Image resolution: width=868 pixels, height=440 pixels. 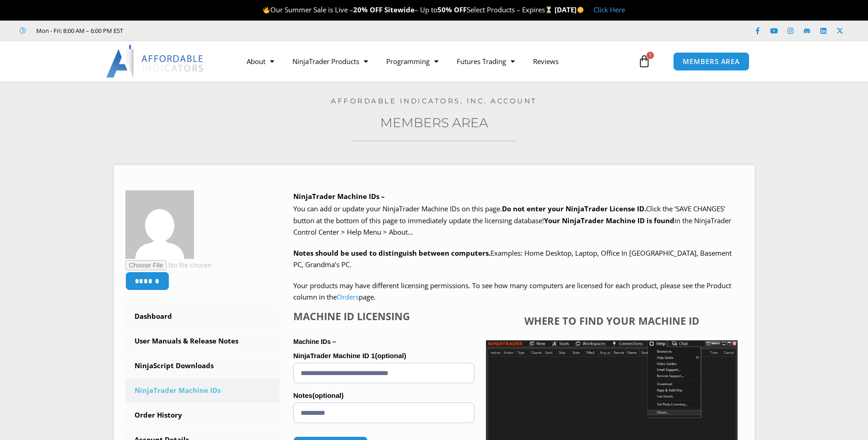 I want to click on strong: Sitewide, so click(x=400, y=10).